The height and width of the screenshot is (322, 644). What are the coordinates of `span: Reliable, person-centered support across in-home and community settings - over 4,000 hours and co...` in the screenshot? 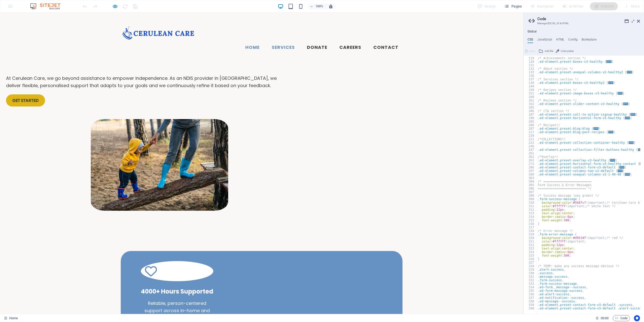 It's located at (177, 301).